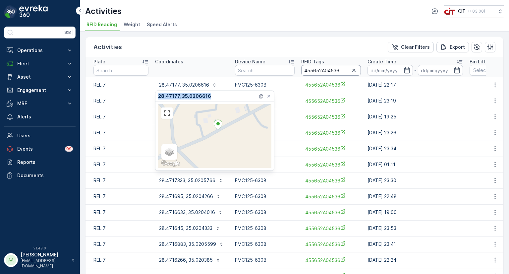 The image size is (509, 274). What do you see at coordinates (188, 244) in the screenshot?
I see `p: 28.4716883, 35.0205599` at bounding box center [188, 244].